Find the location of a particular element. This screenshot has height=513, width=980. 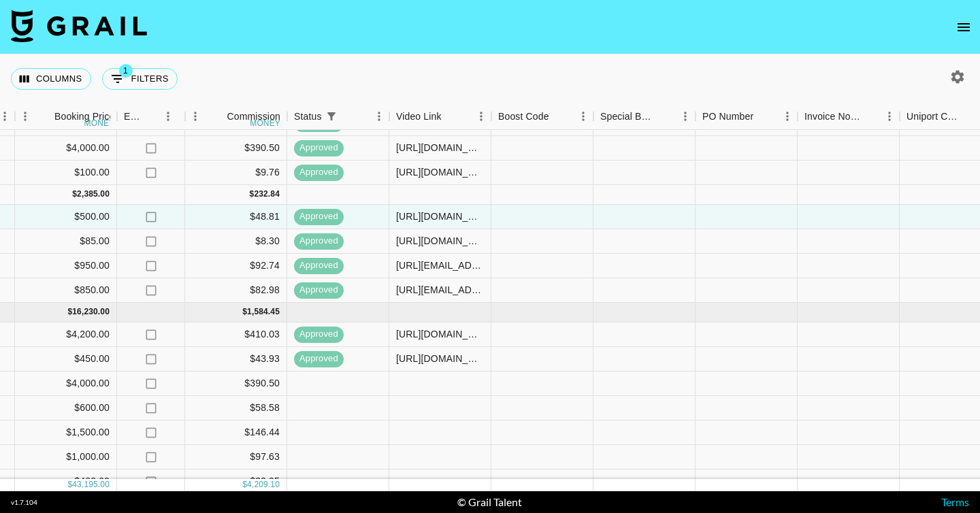

div: $39.05 is located at coordinates (236, 482).